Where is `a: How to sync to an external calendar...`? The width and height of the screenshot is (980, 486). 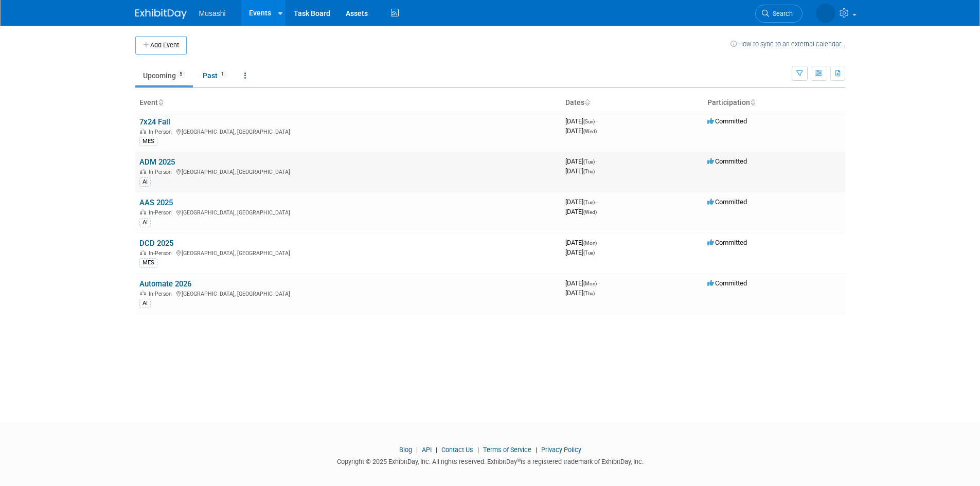 a: How to sync to an external calendar... is located at coordinates (787, 43).